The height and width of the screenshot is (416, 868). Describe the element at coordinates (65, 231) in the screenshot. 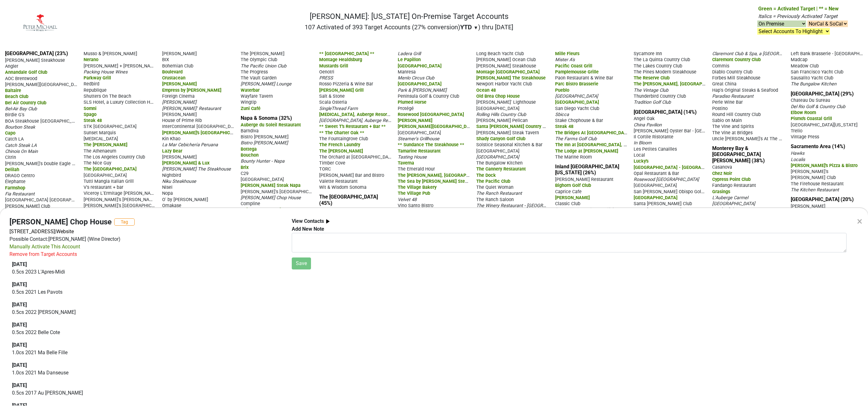

I see `a: Website` at that location.